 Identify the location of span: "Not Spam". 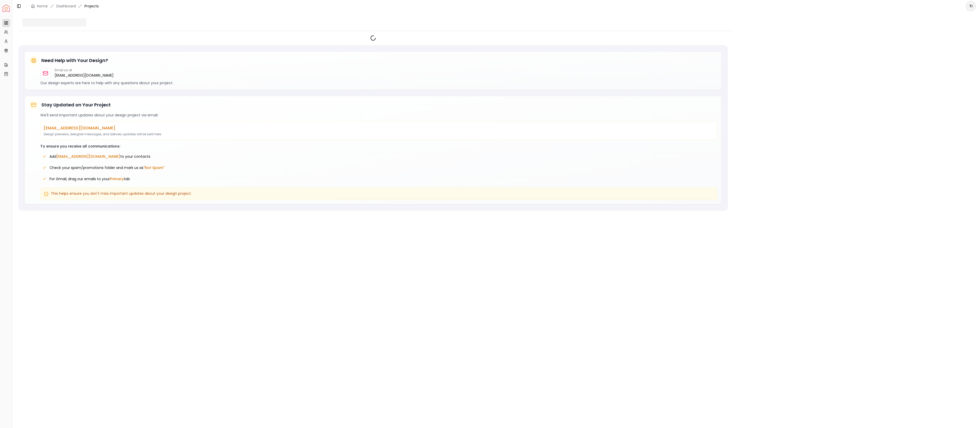
(154, 168).